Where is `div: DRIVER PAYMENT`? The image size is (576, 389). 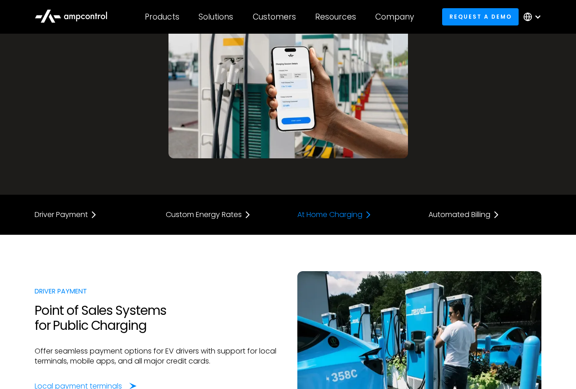 div: DRIVER PAYMENT is located at coordinates (157, 291).